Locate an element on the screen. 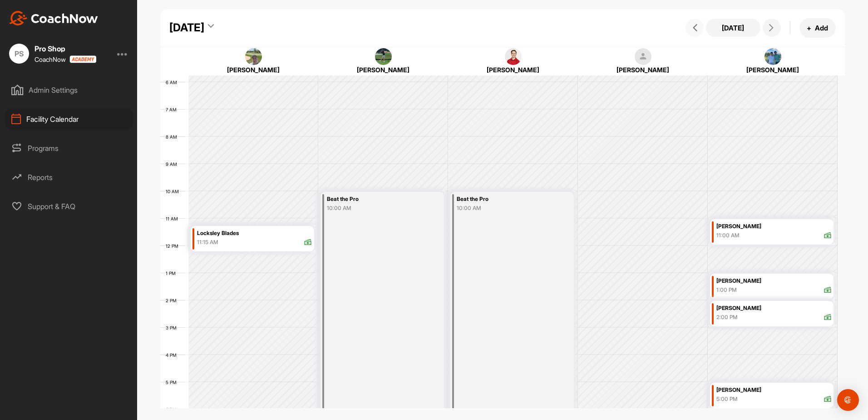  div: 7 AM is located at coordinates (173, 110).